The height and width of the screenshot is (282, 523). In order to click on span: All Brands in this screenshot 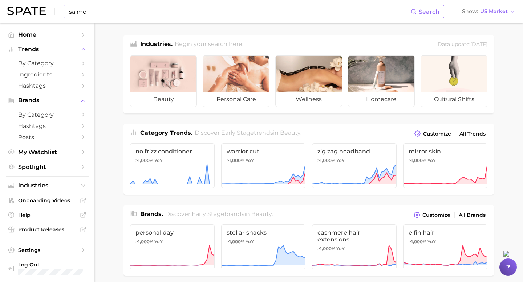, I will do `click(472, 215)`.